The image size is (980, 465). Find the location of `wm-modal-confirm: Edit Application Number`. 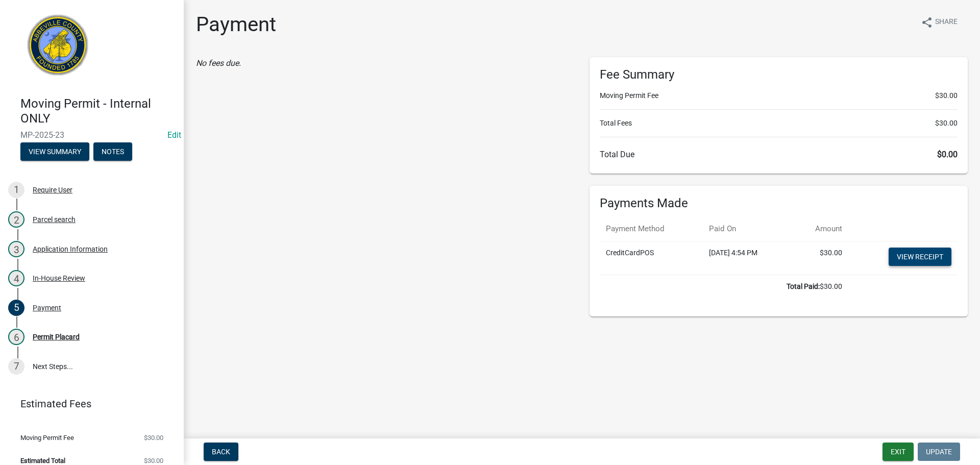

wm-modal-confirm: Edit Application Number is located at coordinates (174, 134).